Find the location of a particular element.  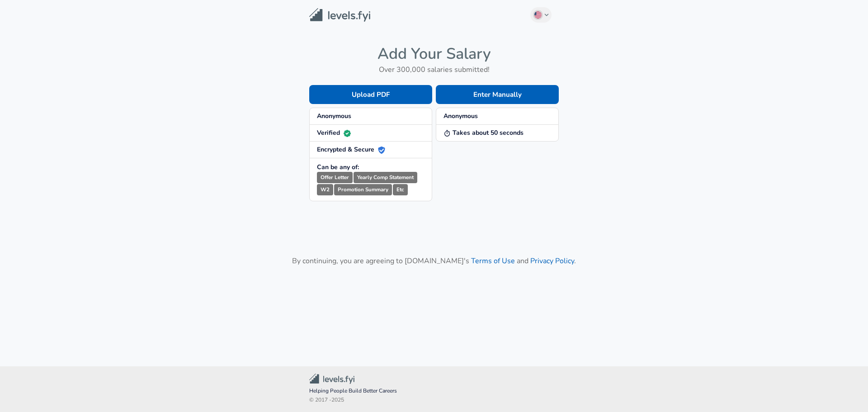

button: Enter Manually is located at coordinates (497, 95).